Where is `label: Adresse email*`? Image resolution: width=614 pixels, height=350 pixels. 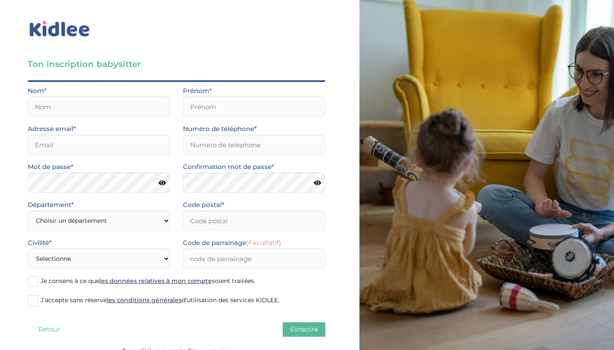
label: Adresse email* is located at coordinates (52, 129).